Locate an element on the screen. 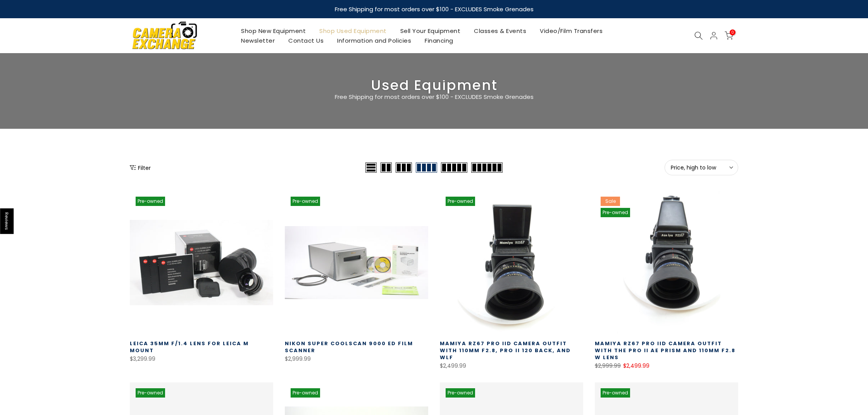  button: Price, high to low is located at coordinates (702, 167).